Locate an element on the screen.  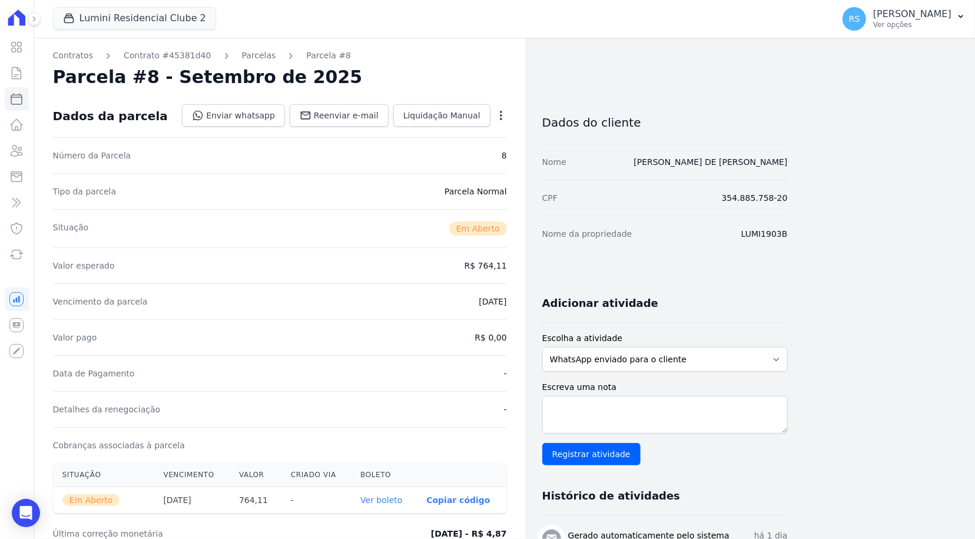
dd: R$ 764,11 is located at coordinates (486, 266).